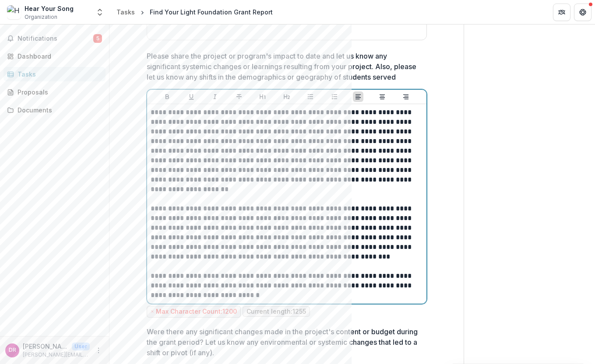  I want to click on p: User, so click(81, 346).